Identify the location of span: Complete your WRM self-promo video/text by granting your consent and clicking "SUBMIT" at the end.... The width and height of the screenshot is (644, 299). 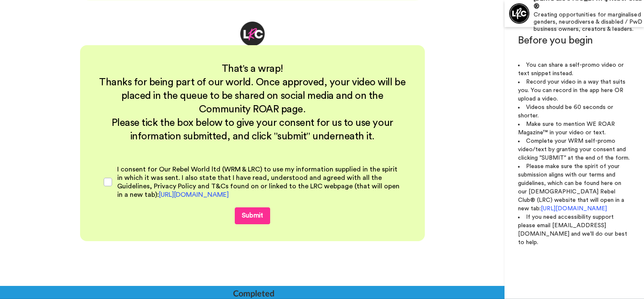
(574, 150).